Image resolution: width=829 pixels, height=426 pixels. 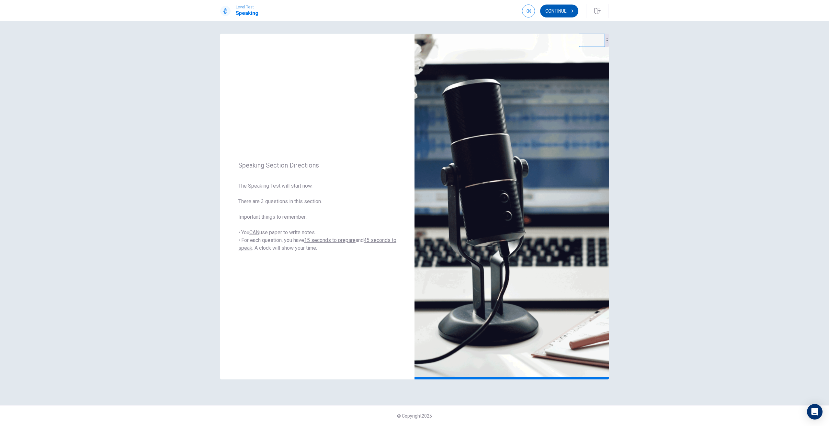 I want to click on button: Continue, so click(x=559, y=11).